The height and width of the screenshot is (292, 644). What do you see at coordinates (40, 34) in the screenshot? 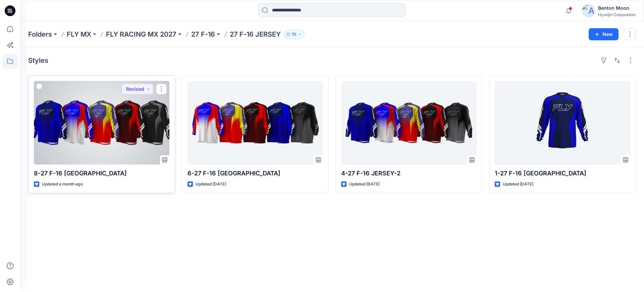
I see `a: Folders` at bounding box center [40, 34].